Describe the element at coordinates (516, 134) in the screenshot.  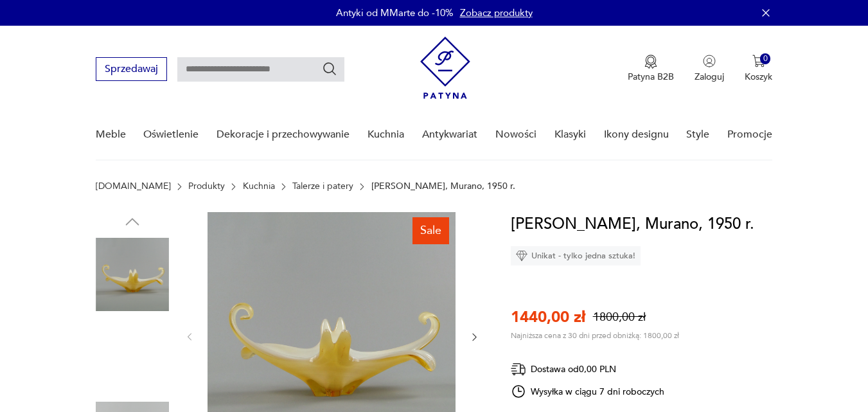
I see `a: Nowości` at that location.